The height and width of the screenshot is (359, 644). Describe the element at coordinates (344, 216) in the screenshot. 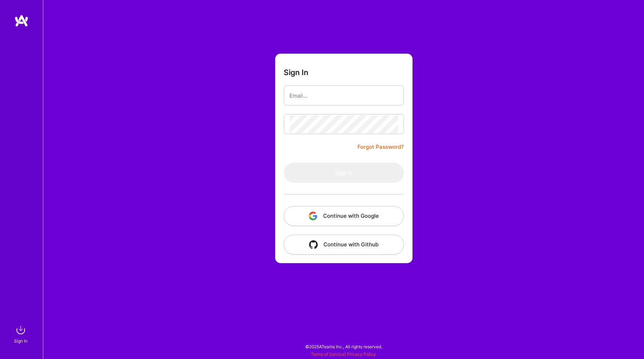

I see `button: Continue with Google` at that location.